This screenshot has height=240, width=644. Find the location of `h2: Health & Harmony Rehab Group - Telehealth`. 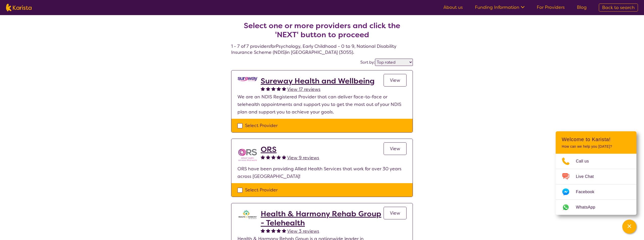

h2: Health & Harmony Rehab Group - Telehealth is located at coordinates (322, 218).